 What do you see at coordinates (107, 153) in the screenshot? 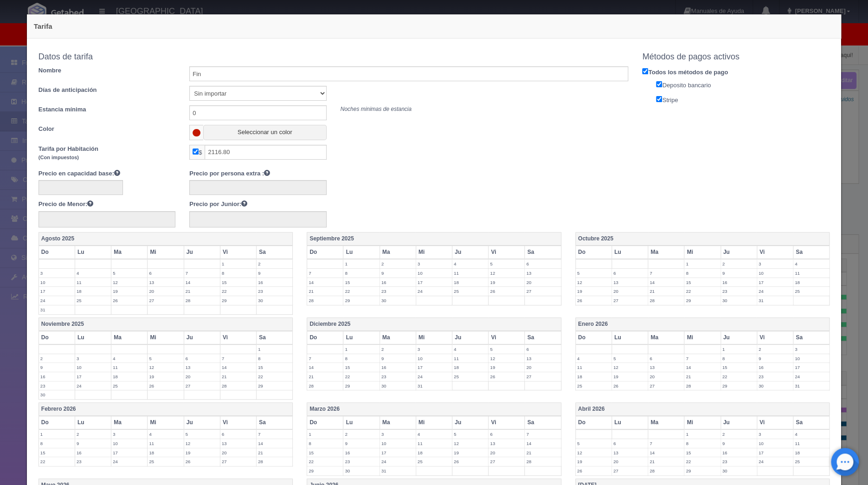
I see `label: Tarifa por Habitación` at bounding box center [107, 153].